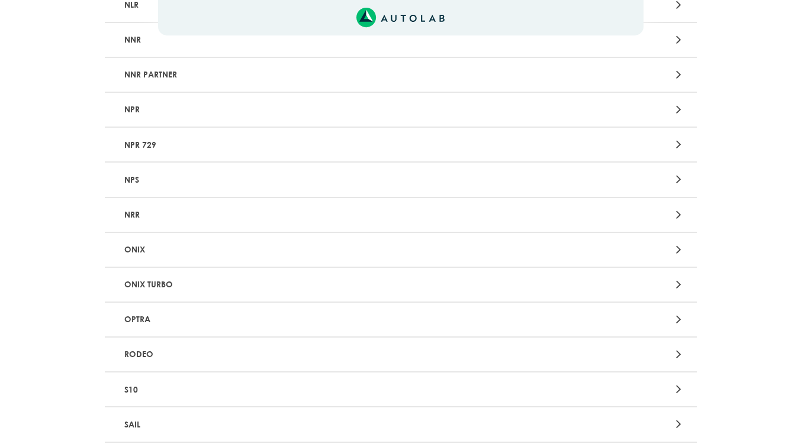  What do you see at coordinates (304, 215) in the screenshot?
I see `p: NRR` at bounding box center [304, 215].